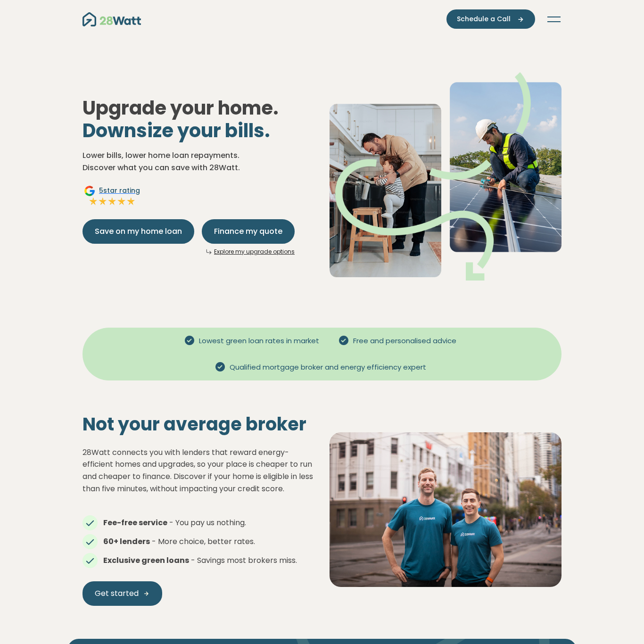  I want to click on p: Lower bills, lower home loan repayments. Discover what you can save with 28Watt., so click(198, 161).